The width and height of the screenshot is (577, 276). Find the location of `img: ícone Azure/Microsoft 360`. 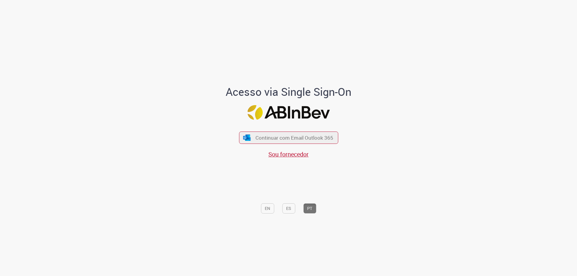

img: ícone Azure/Microsoft 360 is located at coordinates (247, 138).